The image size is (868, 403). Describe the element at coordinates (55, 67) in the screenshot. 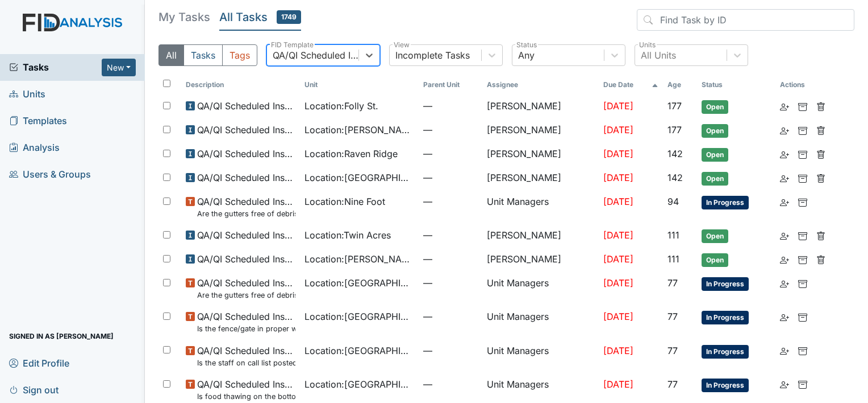

I see `a: Tasks` at that location.